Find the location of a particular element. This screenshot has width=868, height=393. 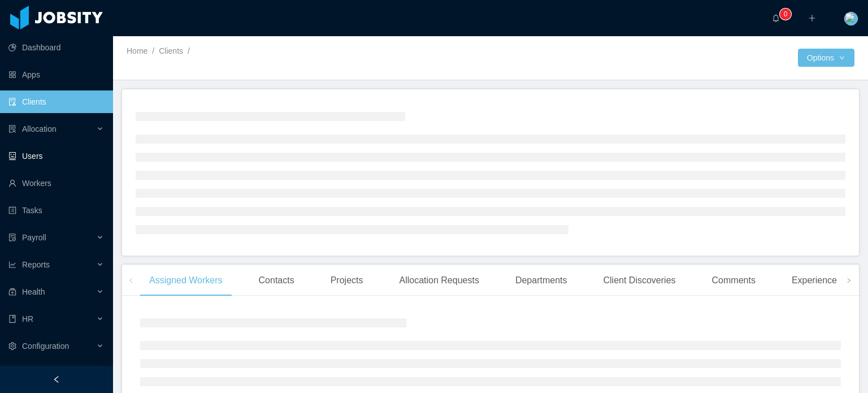

a: icon: robotUsers is located at coordinates (56, 156).